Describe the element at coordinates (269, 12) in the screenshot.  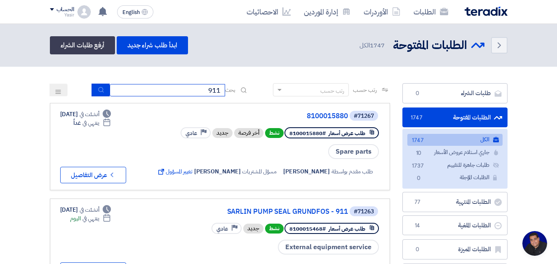
I see `a: الاحصائيات` at that location.